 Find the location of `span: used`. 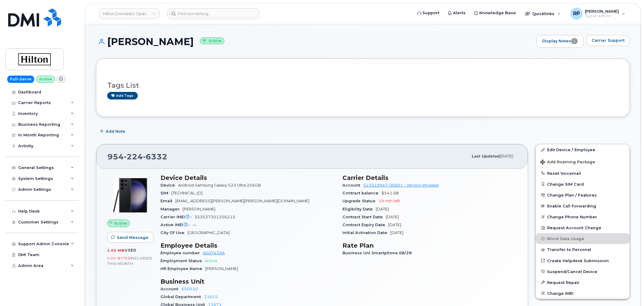

span: used is located at coordinates (130, 250).